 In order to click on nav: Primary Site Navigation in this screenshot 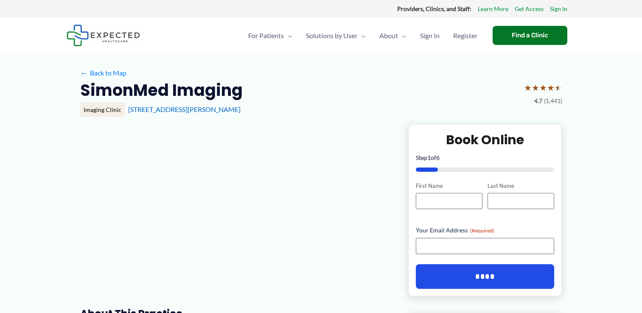, I will do `click(363, 36)`.